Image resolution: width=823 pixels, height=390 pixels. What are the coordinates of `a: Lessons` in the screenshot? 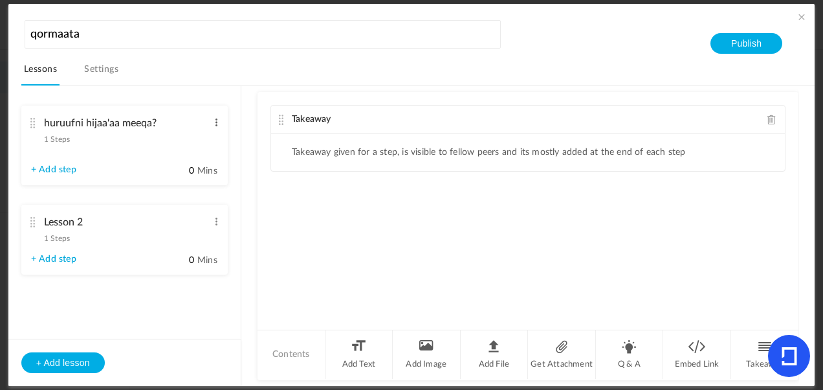 It's located at (40, 73).